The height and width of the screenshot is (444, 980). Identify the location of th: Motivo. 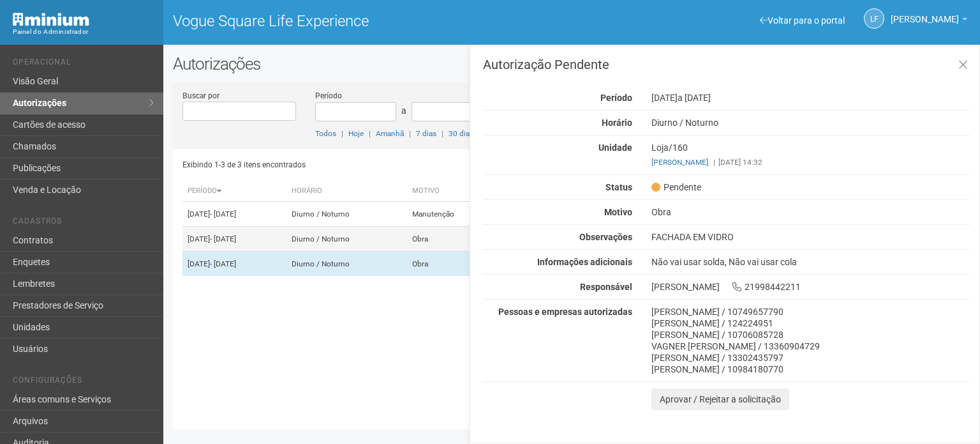
(453, 191).